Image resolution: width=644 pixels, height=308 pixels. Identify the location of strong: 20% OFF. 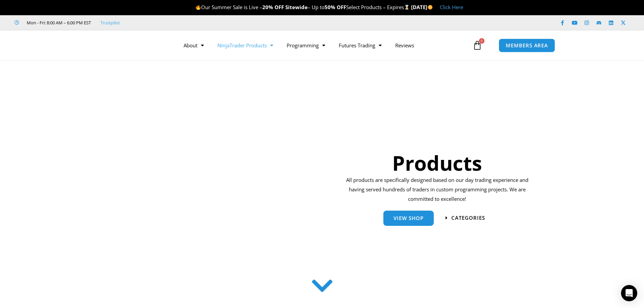
(273, 7).